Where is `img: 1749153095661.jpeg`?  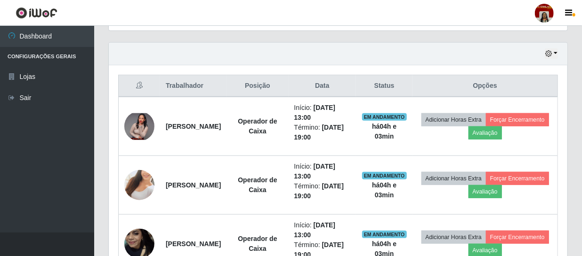 img: 1749153095661.jpeg is located at coordinates (139, 185).